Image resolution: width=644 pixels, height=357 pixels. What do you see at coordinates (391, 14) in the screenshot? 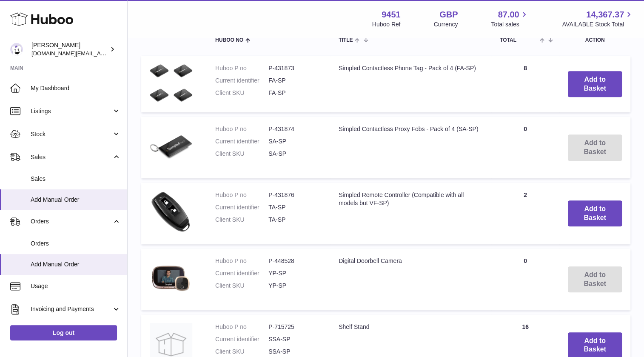
I see `strong: 9451` at bounding box center [391, 14].